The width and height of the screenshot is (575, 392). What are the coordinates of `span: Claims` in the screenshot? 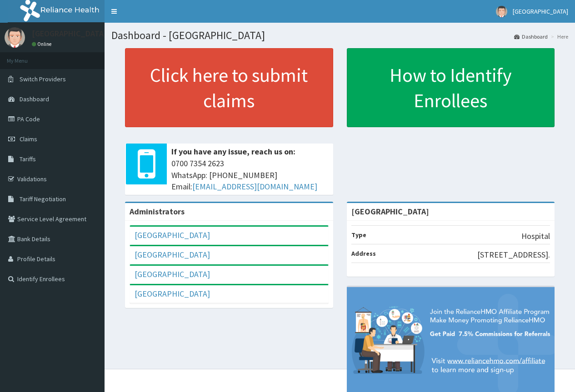 It's located at (28, 139).